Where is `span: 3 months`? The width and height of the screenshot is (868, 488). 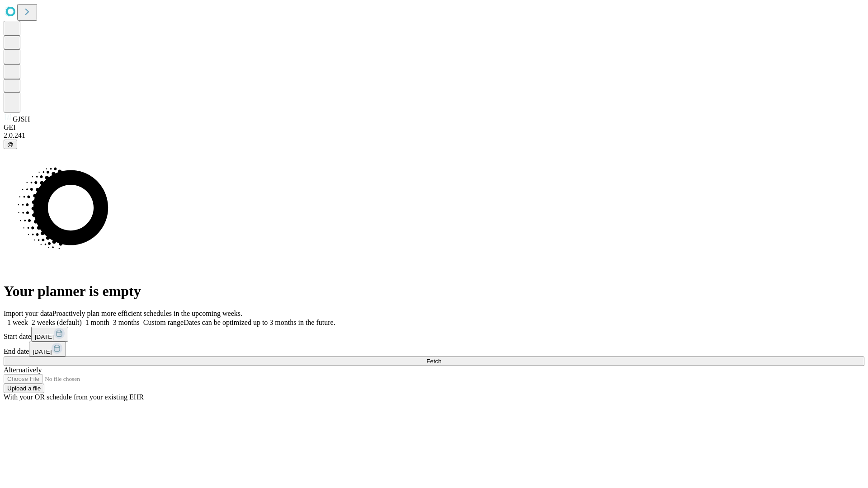
span: 3 months is located at coordinates (126, 322).